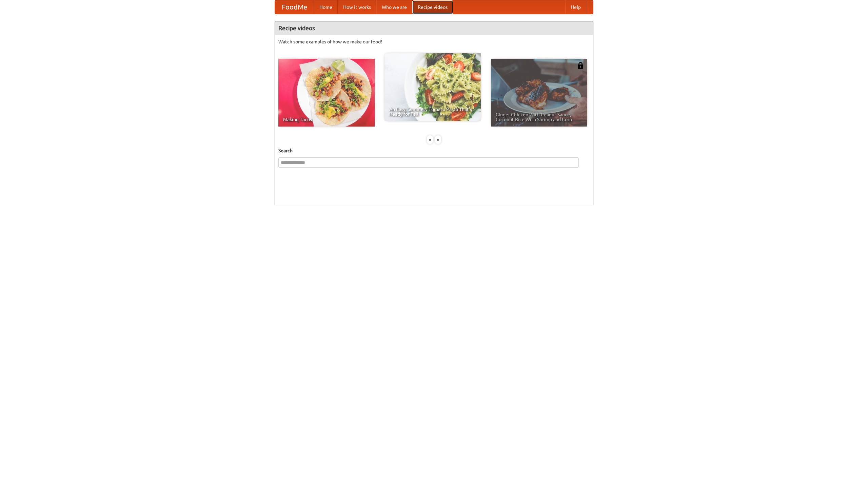  I want to click on span: An Easy, Summery Tomato Pasta That's Ready for Fall, so click(433, 111).